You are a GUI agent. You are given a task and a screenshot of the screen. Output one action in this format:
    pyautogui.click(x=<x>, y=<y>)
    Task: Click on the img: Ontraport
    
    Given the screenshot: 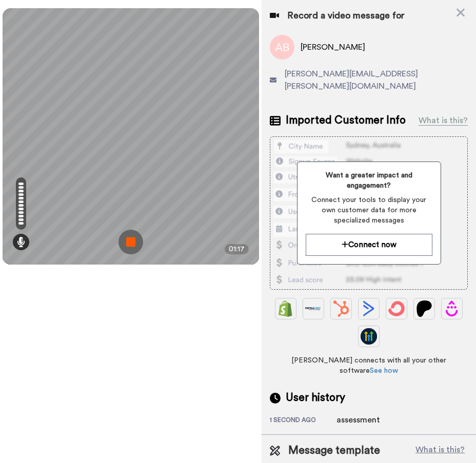 What is the action you would take?
    pyautogui.click(x=313, y=309)
    